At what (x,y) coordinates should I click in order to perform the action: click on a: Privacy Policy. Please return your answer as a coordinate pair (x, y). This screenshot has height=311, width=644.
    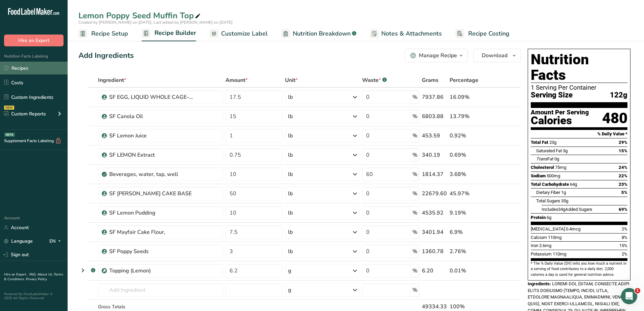
    Looking at the image, I should click on (36, 279).